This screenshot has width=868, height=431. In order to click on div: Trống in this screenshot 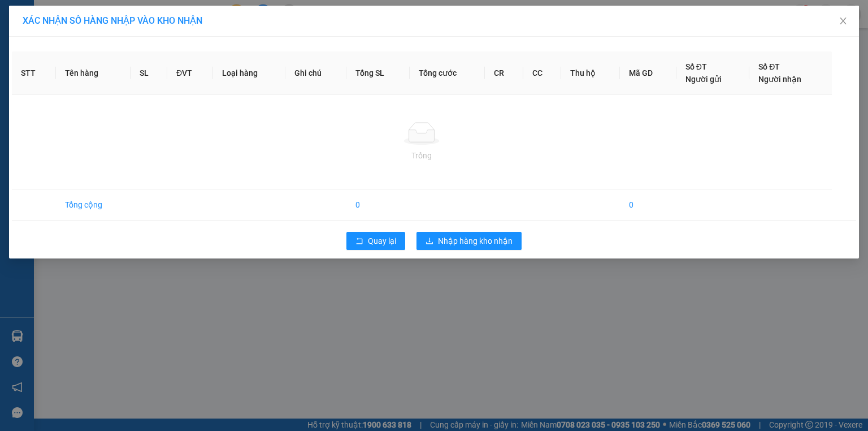, I will do `click(422, 156)`.